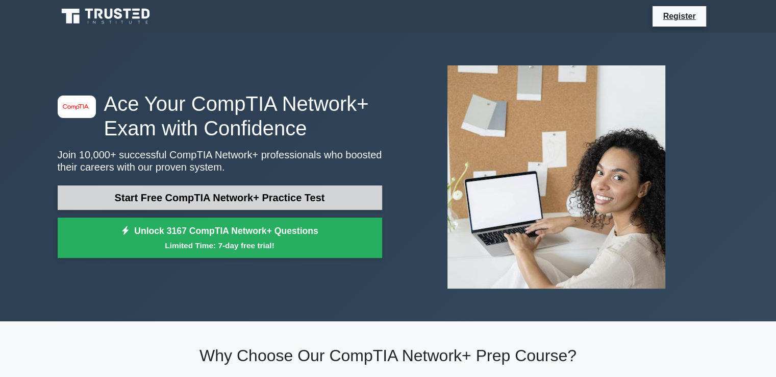 This screenshot has width=776, height=377. I want to click on h2: Why Choose Our CompTIA Network+ Prep Course?, so click(388, 355).